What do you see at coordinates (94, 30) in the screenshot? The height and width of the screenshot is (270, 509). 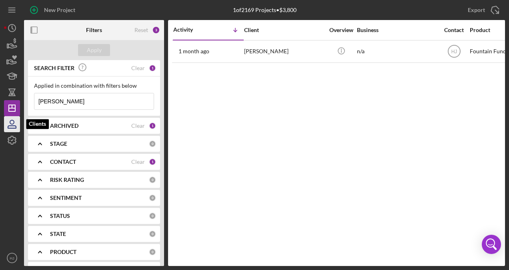 I see `b: Filters` at bounding box center [94, 30].